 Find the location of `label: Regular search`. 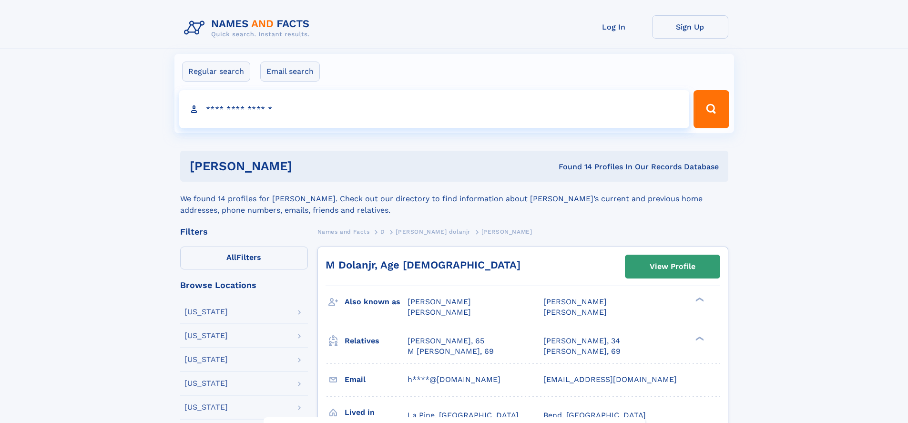

label: Regular search is located at coordinates (216, 71).